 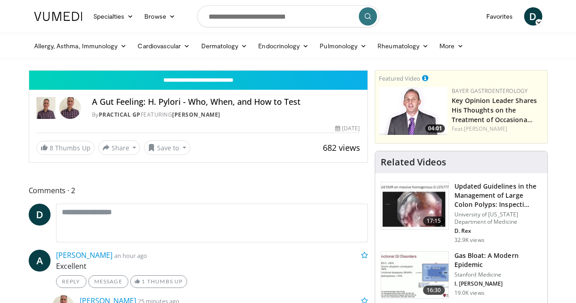 What do you see at coordinates (413, 111) in the screenshot?
I see `a: 04:01` at bounding box center [413, 111].